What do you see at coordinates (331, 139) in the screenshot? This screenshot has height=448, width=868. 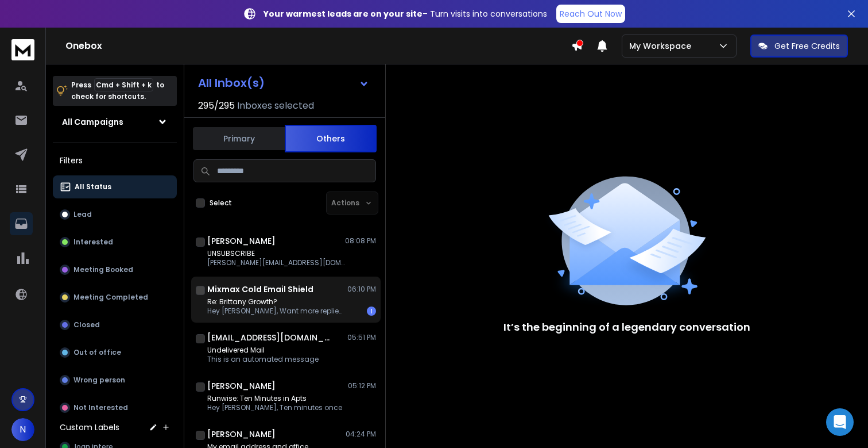 I see `button: Others` at bounding box center [331, 139].